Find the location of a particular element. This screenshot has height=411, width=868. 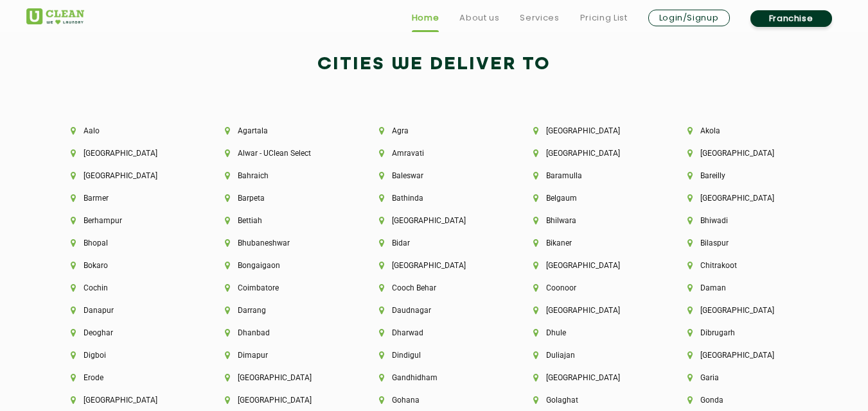

li: Bokaro is located at coordinates (126, 266).